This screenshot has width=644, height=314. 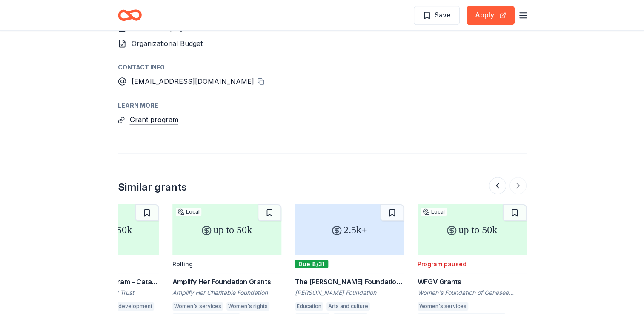 I want to click on div: Contact info, so click(x=322, y=67).